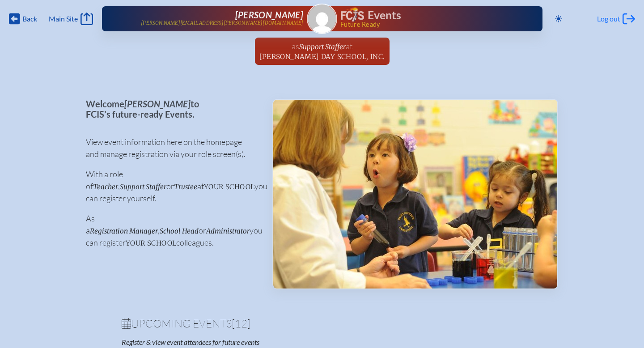 The width and height of the screenshot is (644, 348). What do you see at coordinates (240, 342) in the screenshot?
I see `p: Register & view event attendees for future events` at bounding box center [240, 342].